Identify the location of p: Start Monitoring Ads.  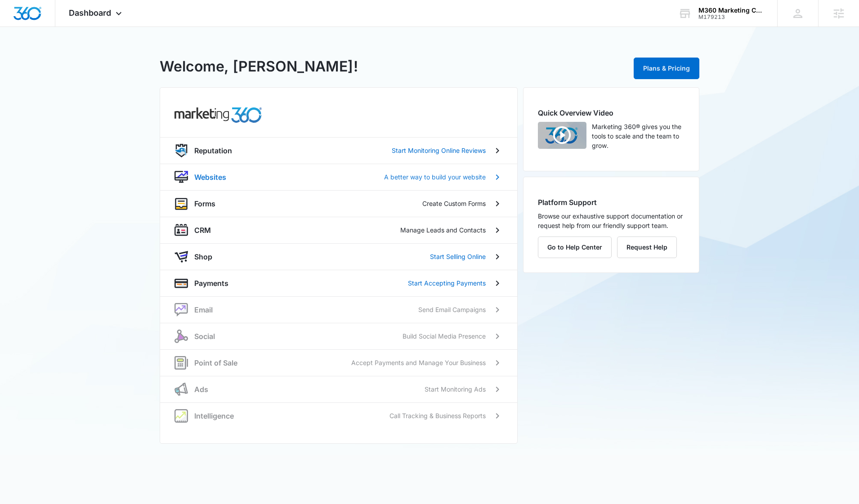
(455, 389).